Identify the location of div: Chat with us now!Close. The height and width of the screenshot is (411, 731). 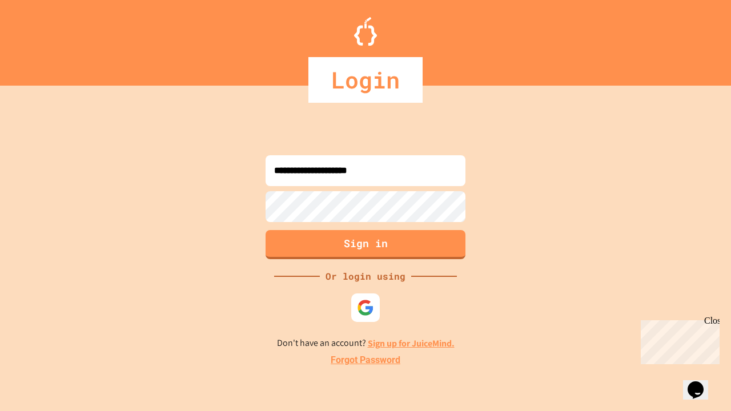
(42, 38).